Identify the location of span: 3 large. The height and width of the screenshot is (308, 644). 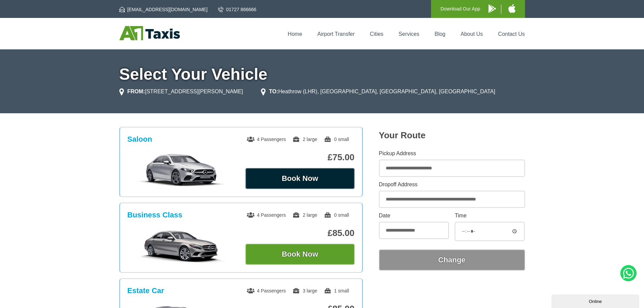
(304, 290).